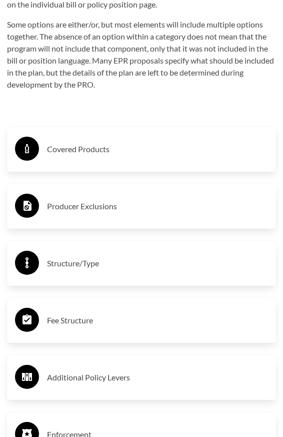 The image size is (283, 437). What do you see at coordinates (158, 263) in the screenshot?
I see `h3: Structure/Type` at bounding box center [158, 263].